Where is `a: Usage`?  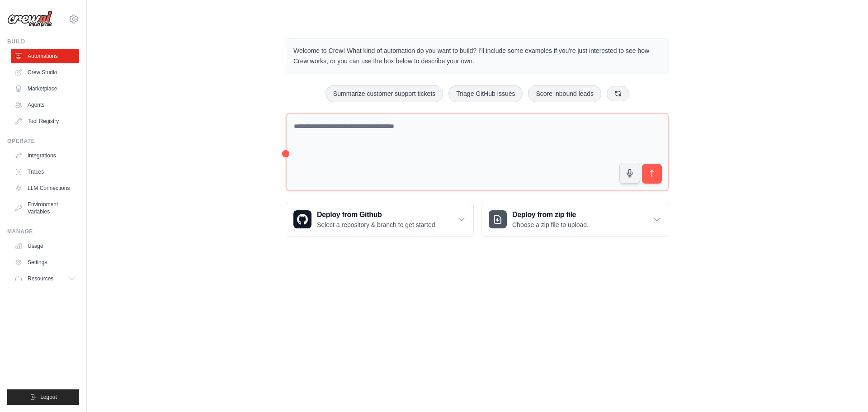 a: Usage is located at coordinates (44, 246).